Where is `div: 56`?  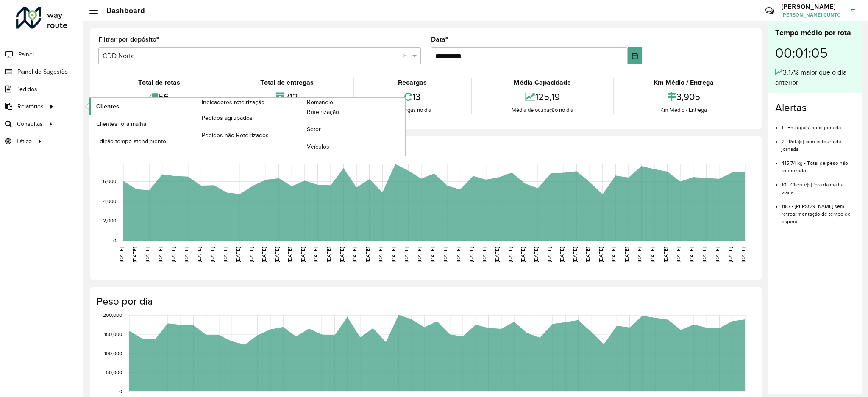 div: 56 is located at coordinates (159, 97).